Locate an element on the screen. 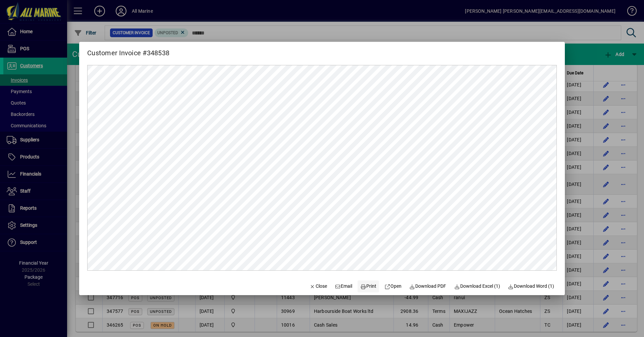  button: Email is located at coordinates (344, 286).